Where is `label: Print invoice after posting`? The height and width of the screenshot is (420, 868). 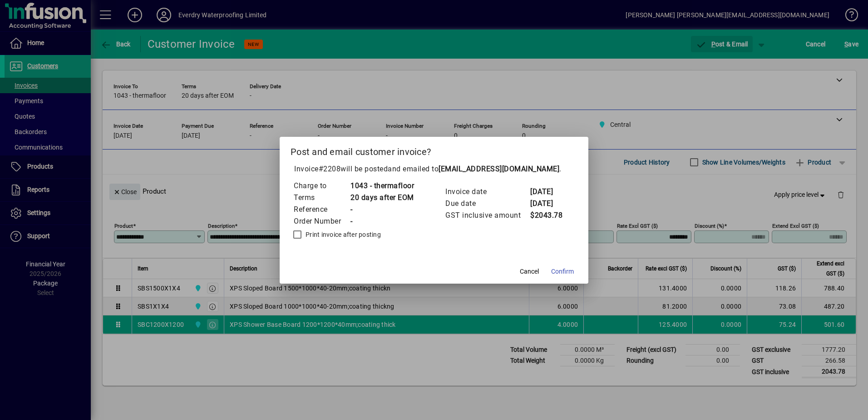 label: Print invoice after posting is located at coordinates (342, 234).